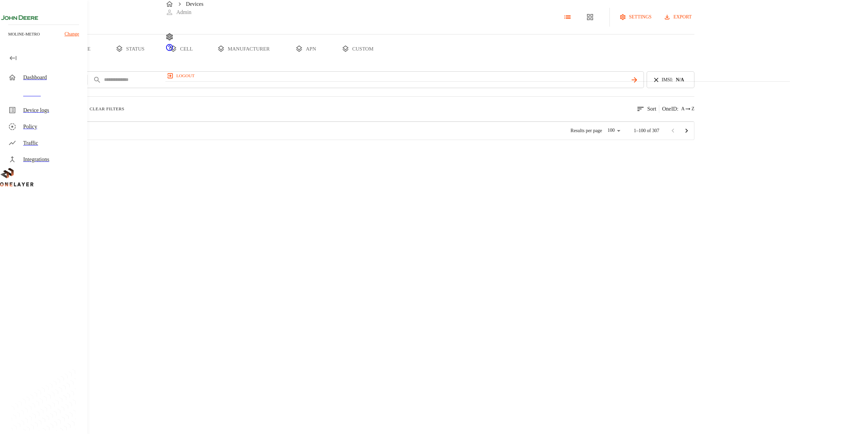 The width and height of the screenshot is (868, 434). What do you see at coordinates (181, 76) in the screenshot?
I see `button: logout` at bounding box center [181, 76].